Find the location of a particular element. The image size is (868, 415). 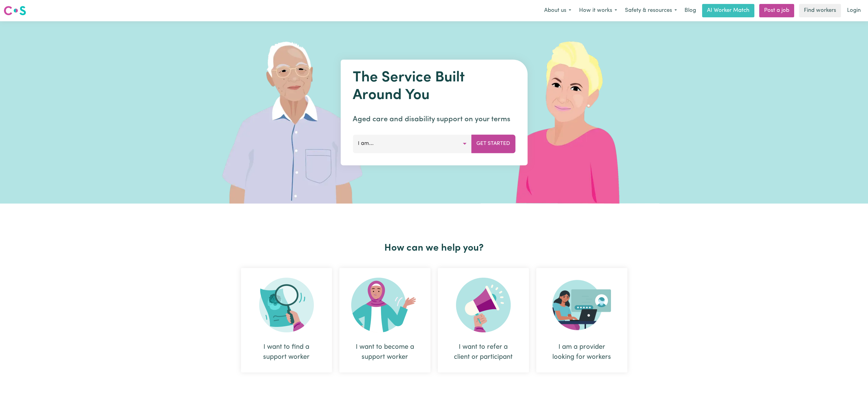

a: Find workers is located at coordinates (820, 10).